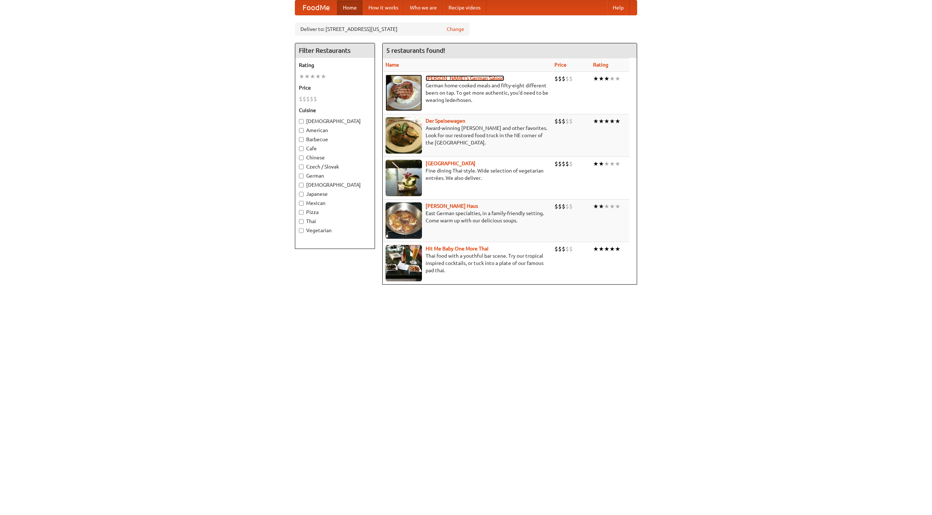 Image resolution: width=932 pixels, height=515 pixels. I want to click on input: Czech / Slovak, so click(301, 167).